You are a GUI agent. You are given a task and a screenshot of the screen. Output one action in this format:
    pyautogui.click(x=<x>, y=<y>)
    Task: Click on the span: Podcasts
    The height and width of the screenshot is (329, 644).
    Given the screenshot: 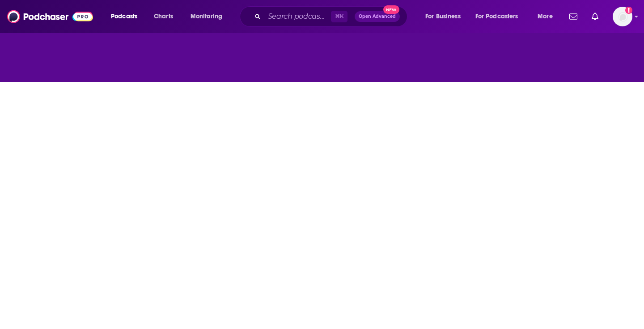 What is the action you would take?
    pyautogui.click(x=124, y=16)
    